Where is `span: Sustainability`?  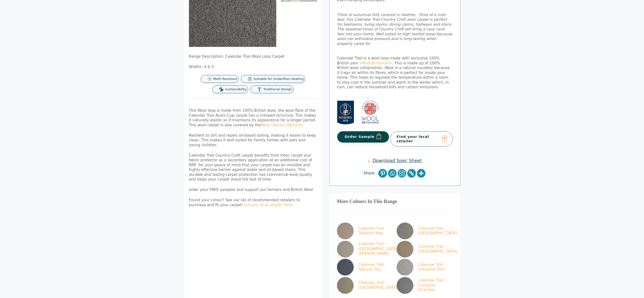 span: Sustainability is located at coordinates (236, 89).